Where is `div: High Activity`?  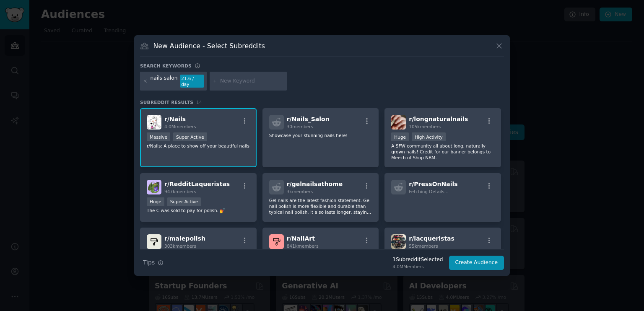 div: High Activity is located at coordinates (428, 136).